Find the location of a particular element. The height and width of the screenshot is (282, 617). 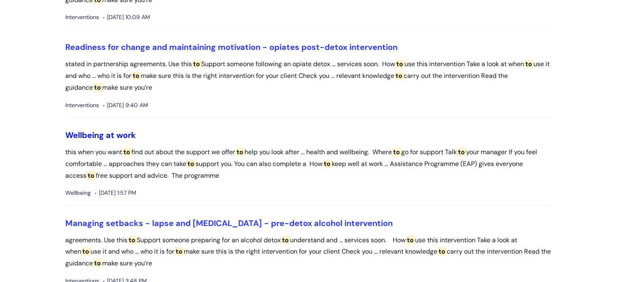

a: Readiness for change and maintaining motivation - opiates post-detox intervention is located at coordinates (231, 47).